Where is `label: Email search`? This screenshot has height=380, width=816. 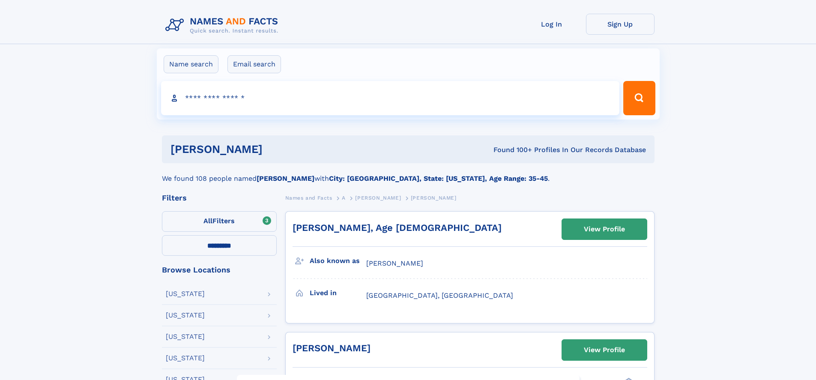
label: Email search is located at coordinates (254, 64).